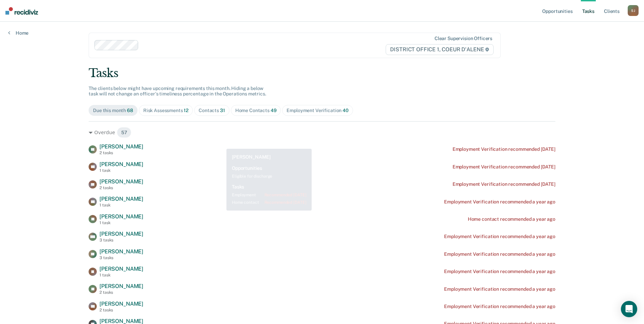  Describe the element at coordinates (19, 33) in the screenshot. I see `a: Home` at that location.